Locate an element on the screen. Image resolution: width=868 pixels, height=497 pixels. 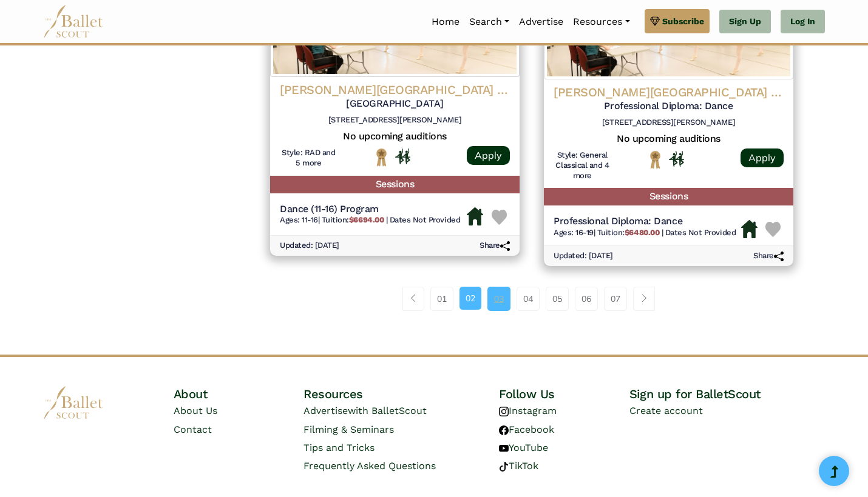
img: tiktok logo is located at coordinates (503, 467).